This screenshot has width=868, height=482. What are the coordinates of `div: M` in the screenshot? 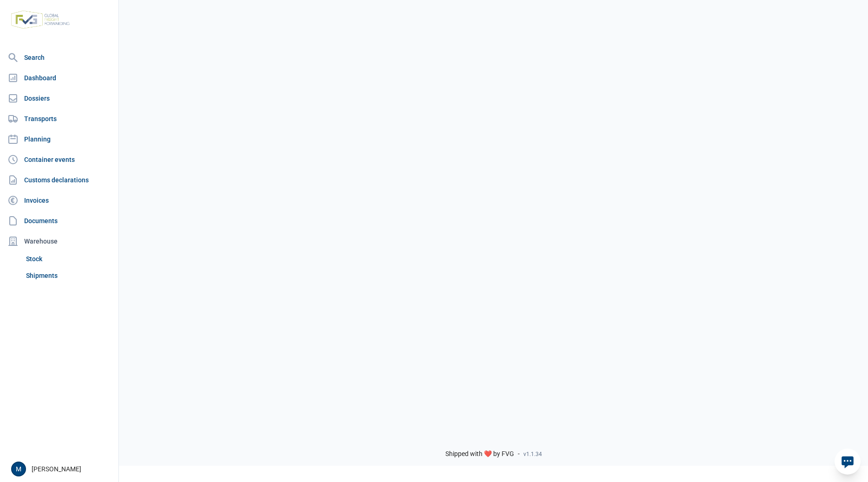 It's located at (18, 468).